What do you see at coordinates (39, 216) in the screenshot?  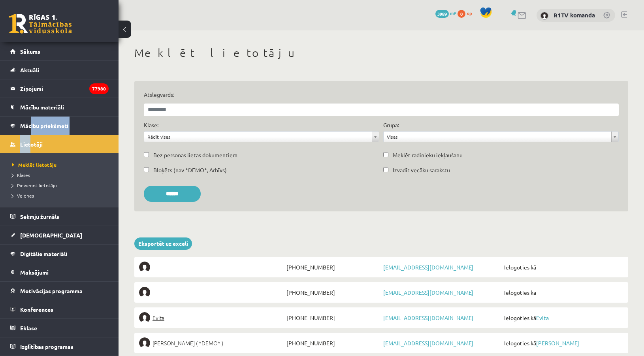 I see `span: Sekmju žurnāls` at bounding box center [39, 216].